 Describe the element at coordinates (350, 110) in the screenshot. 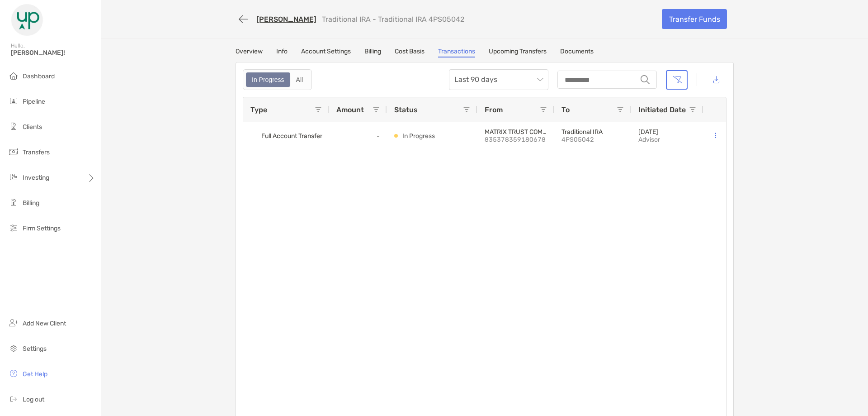

I see `span: Amount` at that location.